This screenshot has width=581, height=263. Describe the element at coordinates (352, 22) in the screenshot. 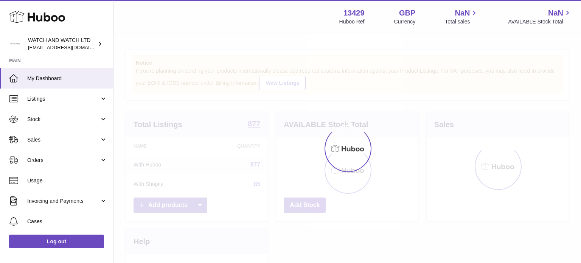

I see `div: Huboo Ref` at that location.